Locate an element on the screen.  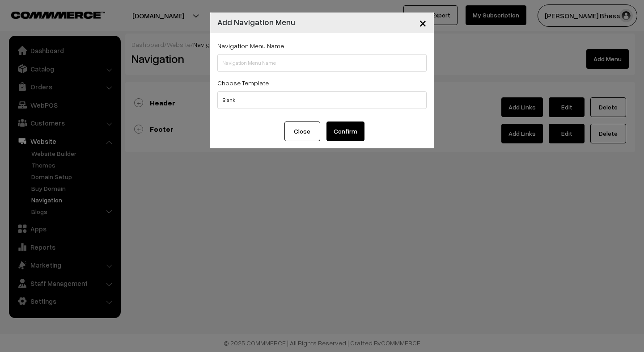
label: Choose Template is located at coordinates (243, 83).